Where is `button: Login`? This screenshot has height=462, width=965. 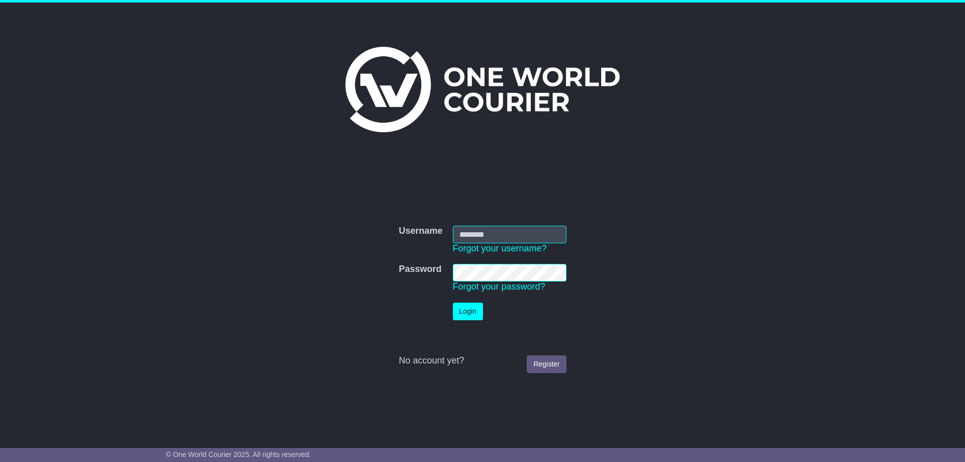
button: Login is located at coordinates (468, 311).